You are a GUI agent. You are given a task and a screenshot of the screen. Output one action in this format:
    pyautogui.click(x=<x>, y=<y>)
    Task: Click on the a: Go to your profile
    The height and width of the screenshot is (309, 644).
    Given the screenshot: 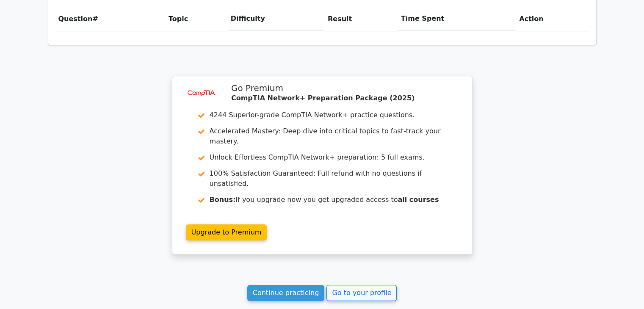 What is the action you would take?
    pyautogui.click(x=362, y=293)
    